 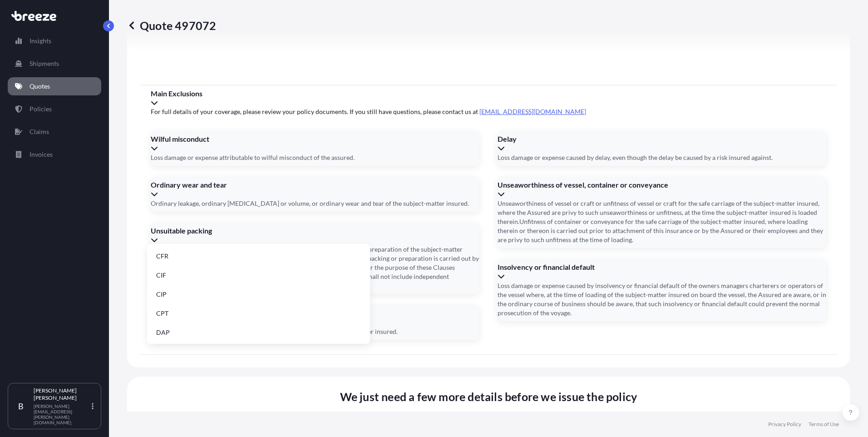 I want to click on p: Quotes, so click(x=39, y=86).